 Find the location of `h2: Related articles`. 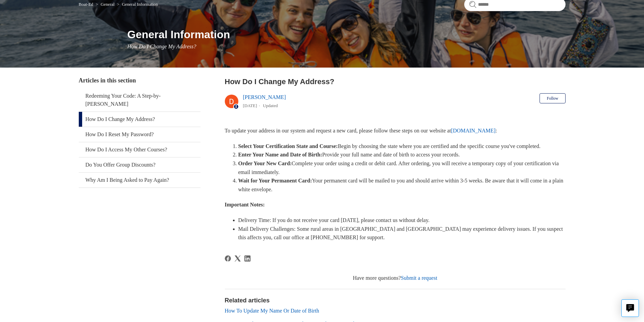

h2: Related articles is located at coordinates (395, 300).